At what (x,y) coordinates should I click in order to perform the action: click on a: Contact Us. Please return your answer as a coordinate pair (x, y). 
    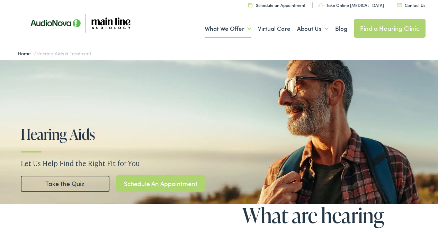
    Looking at the image, I should click on (411, 3).